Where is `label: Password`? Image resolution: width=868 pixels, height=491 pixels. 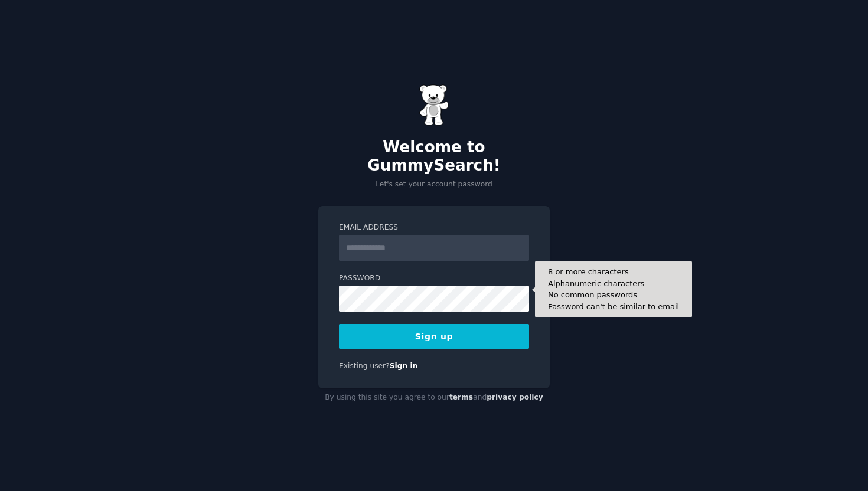
label: Password is located at coordinates (434, 278).